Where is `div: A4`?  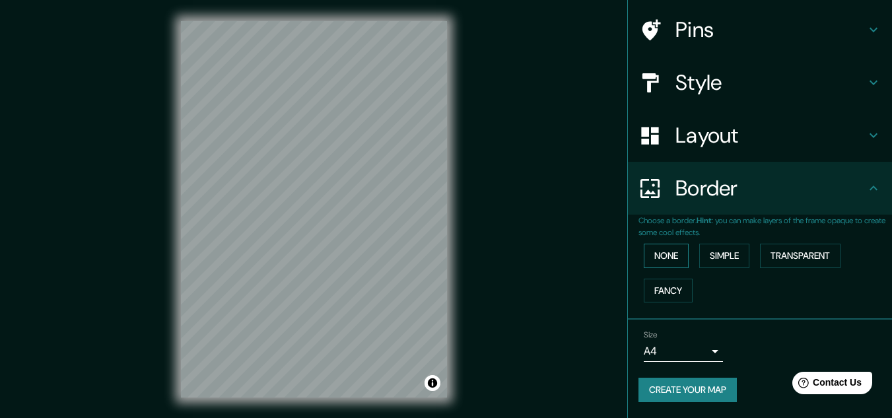 div: A4 is located at coordinates (684, 351).